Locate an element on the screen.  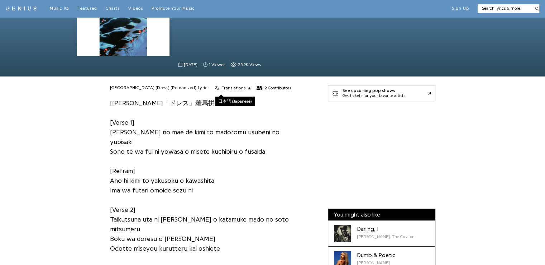
a: Charts is located at coordinates (113, 9).